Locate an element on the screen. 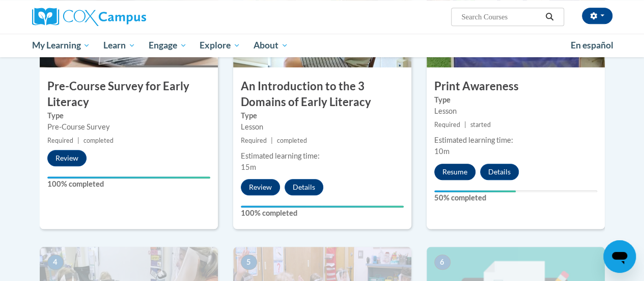  span: Learn is located at coordinates (119, 46).